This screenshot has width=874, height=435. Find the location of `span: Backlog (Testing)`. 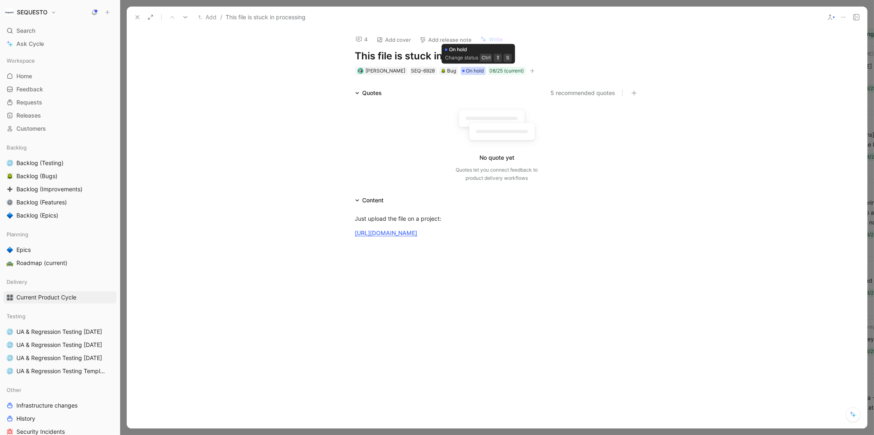

span: Backlog (Testing) is located at coordinates (40, 163).